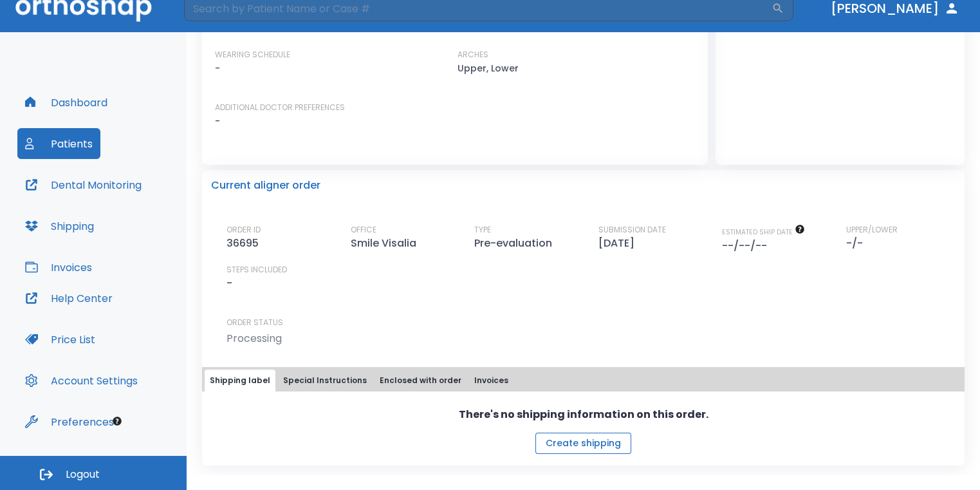 This screenshot has height=490, width=980. Describe the element at coordinates (280, 107) in the screenshot. I see `p: ADDITIONAL DOCTOR PREFERENCES` at that location.